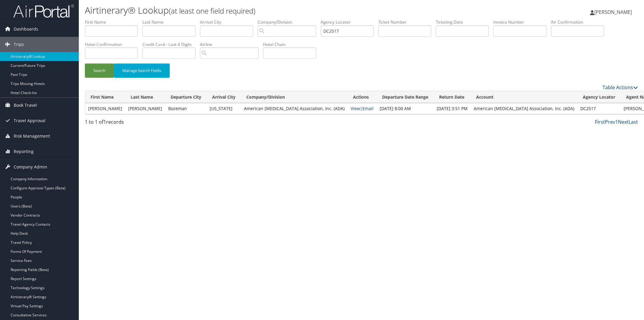  I want to click on a: View, so click(355, 108).